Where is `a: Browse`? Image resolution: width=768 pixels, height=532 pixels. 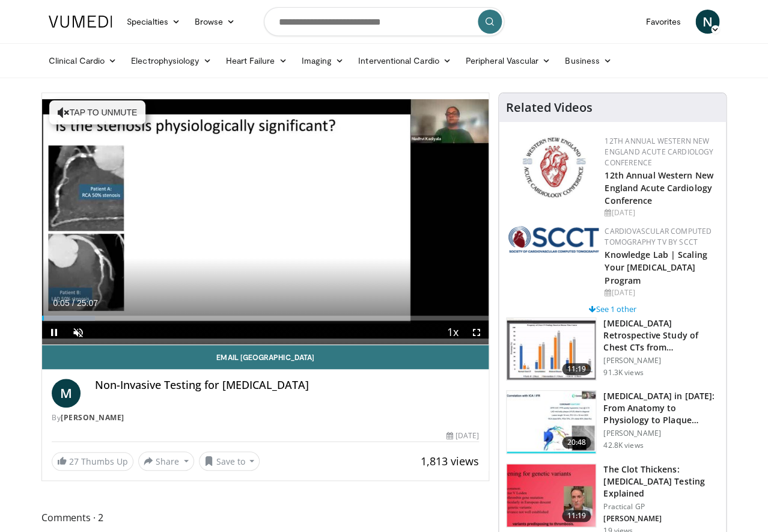 a: Browse is located at coordinates (215, 21).